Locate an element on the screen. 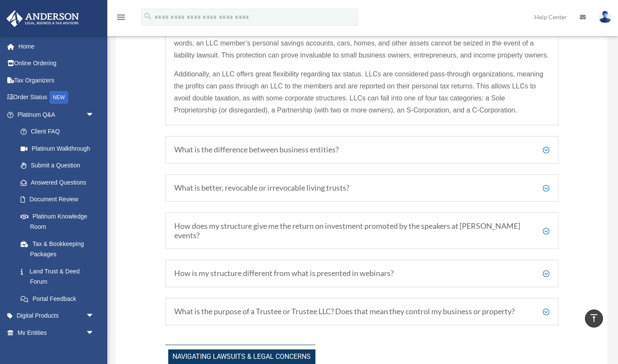  a: Land Trust & Deed Forum is located at coordinates (60, 276).